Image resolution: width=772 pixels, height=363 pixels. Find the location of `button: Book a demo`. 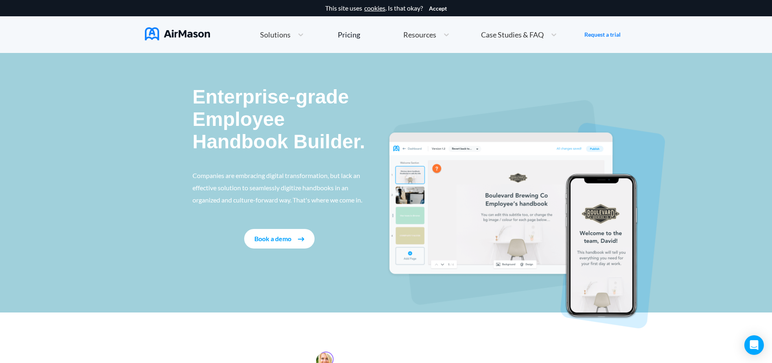

button: Book a demo is located at coordinates (279, 238).